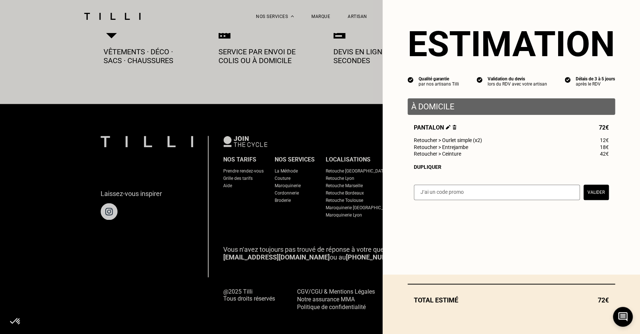 The image size is (640, 334). Describe the element at coordinates (518, 79) in the screenshot. I see `div: Validation du devis` at that location.